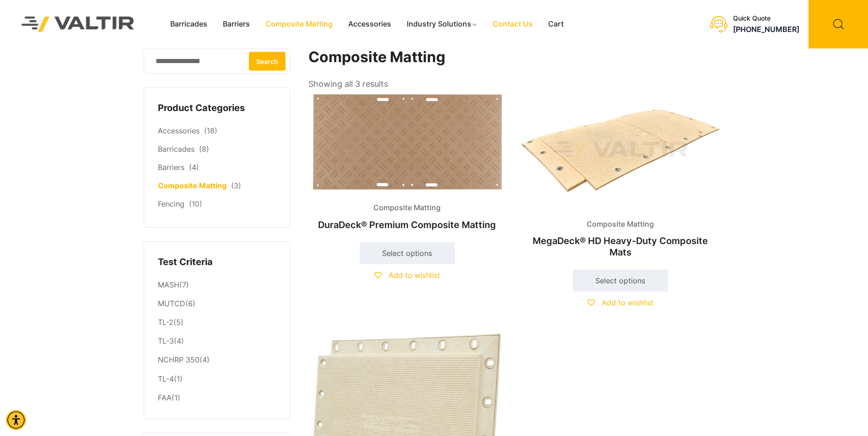 The image size is (868, 436). What do you see at coordinates (515, 57) in the screenshot?
I see `h1: Composite Matting` at bounding box center [515, 57].